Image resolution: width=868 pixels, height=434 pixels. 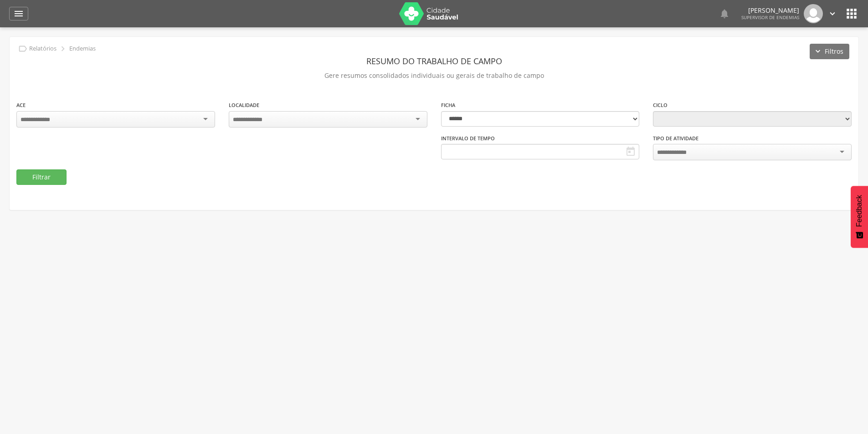 What do you see at coordinates (676, 138) in the screenshot?
I see `label: Tipo de Atividade` at bounding box center [676, 138].